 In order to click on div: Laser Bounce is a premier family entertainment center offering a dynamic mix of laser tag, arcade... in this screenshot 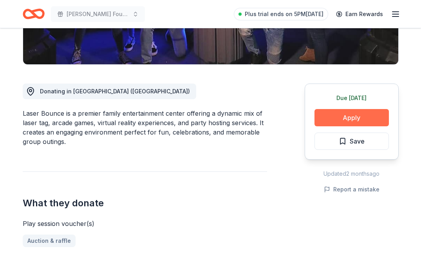, I will do `click(145, 127)`.